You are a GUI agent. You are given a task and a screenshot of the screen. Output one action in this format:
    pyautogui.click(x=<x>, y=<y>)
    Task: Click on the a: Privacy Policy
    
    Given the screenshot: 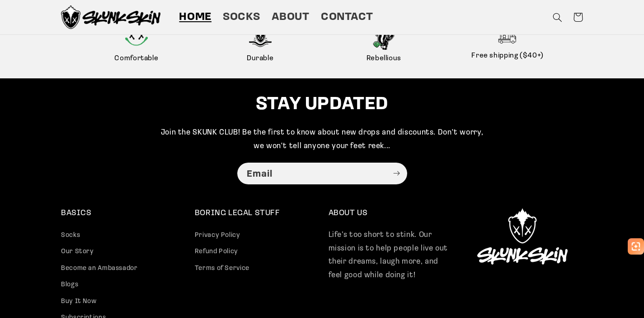 What is the action you would take?
    pyautogui.click(x=217, y=236)
    